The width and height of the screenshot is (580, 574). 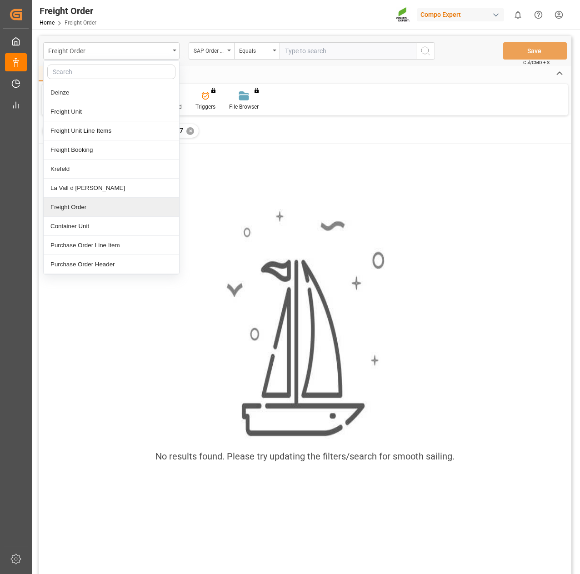 I want to click on button: search button, so click(x=426, y=51).